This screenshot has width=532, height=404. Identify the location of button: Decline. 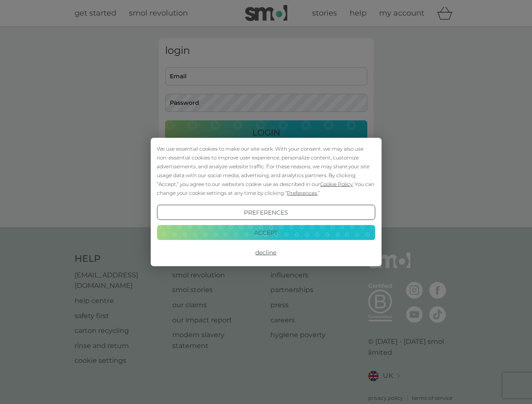
(266, 253).